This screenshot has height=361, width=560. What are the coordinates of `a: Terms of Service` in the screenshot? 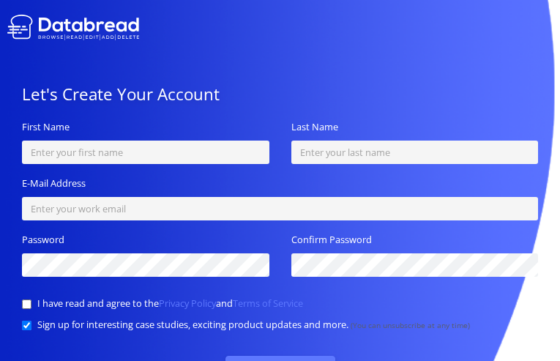 It's located at (268, 303).